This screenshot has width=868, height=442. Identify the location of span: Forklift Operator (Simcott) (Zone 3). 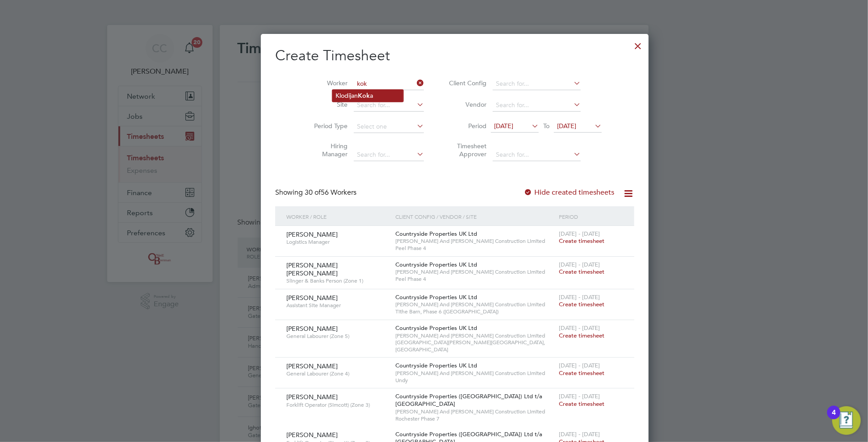
(337, 405).